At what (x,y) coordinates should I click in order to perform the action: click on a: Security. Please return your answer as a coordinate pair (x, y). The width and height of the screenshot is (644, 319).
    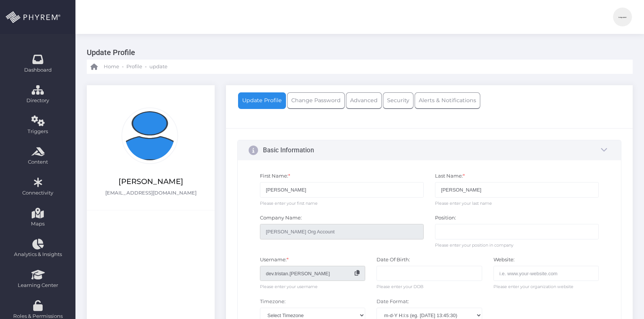
    Looking at the image, I should click on (399, 100).